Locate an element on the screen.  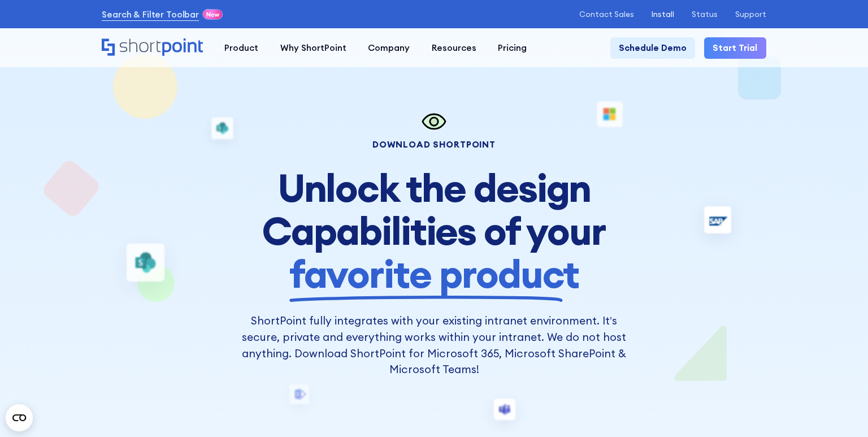
a: Support is located at coordinates (751, 15).